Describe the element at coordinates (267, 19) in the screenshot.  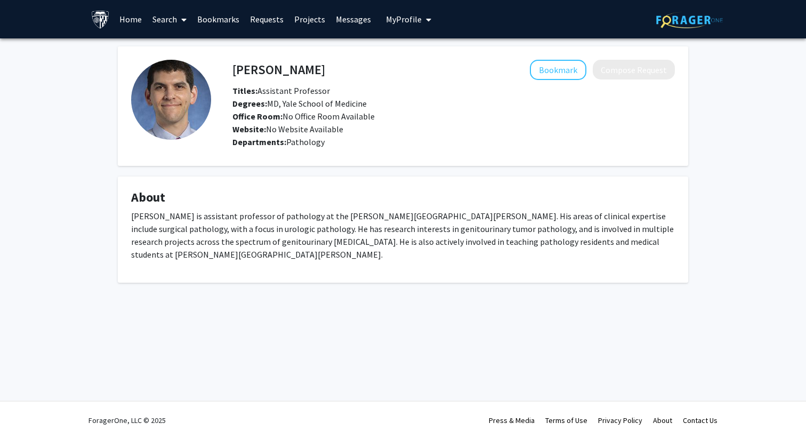
I see `a: Requests` at that location.